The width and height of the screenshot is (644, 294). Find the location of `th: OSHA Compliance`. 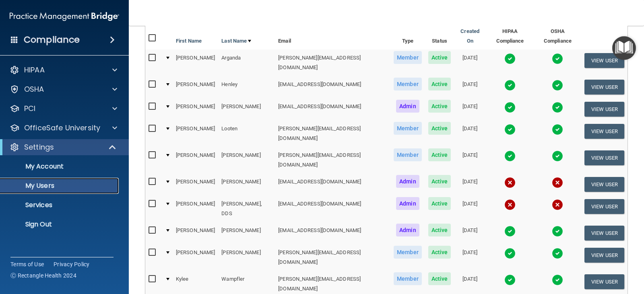

th: OSHA Compliance is located at coordinates (558, 36).